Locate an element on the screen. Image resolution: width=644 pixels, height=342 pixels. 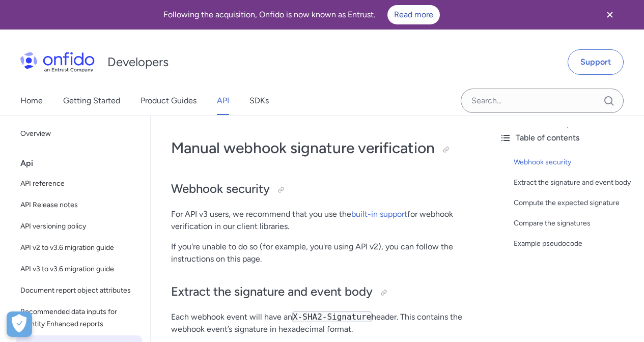
div: Compare the signatures is located at coordinates (574, 224).